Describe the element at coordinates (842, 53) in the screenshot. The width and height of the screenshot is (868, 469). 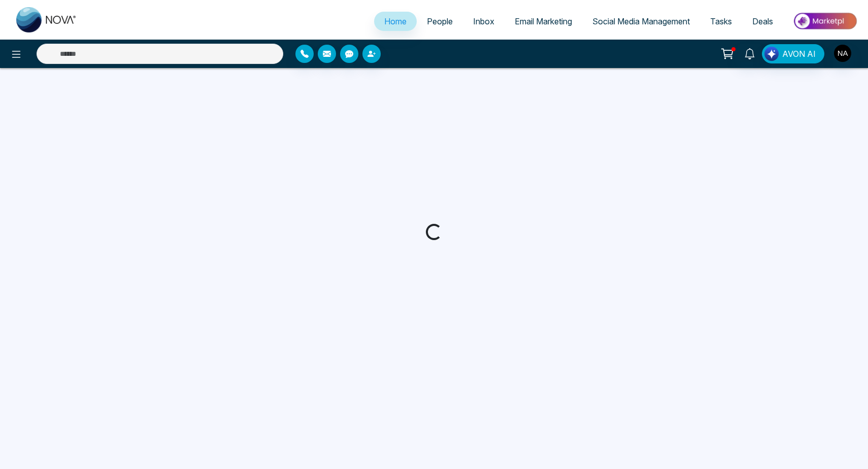
I see `img: User Avatar` at that location.